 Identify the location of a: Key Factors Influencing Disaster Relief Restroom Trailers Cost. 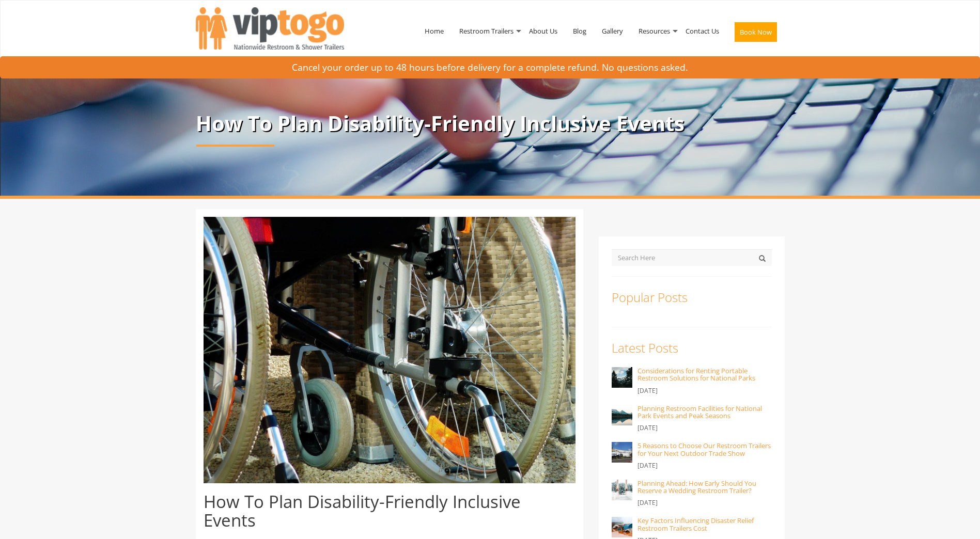
(695, 524).